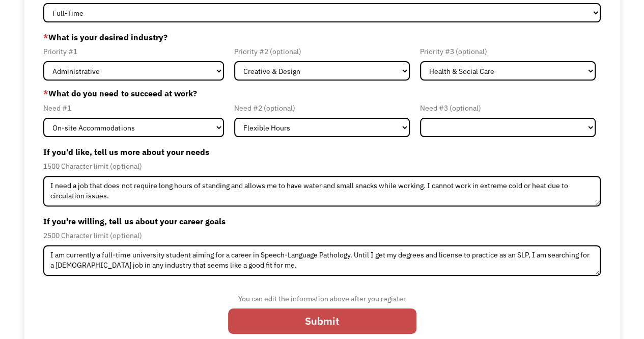  Describe the element at coordinates (508, 108) in the screenshot. I see `div: Need #3 (optional)` at that location.